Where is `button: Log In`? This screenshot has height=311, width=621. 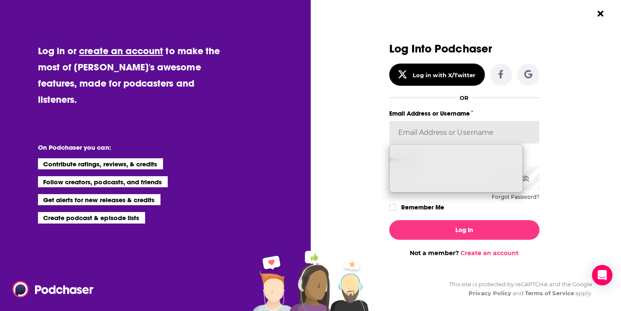
button: Log In is located at coordinates (465, 230).